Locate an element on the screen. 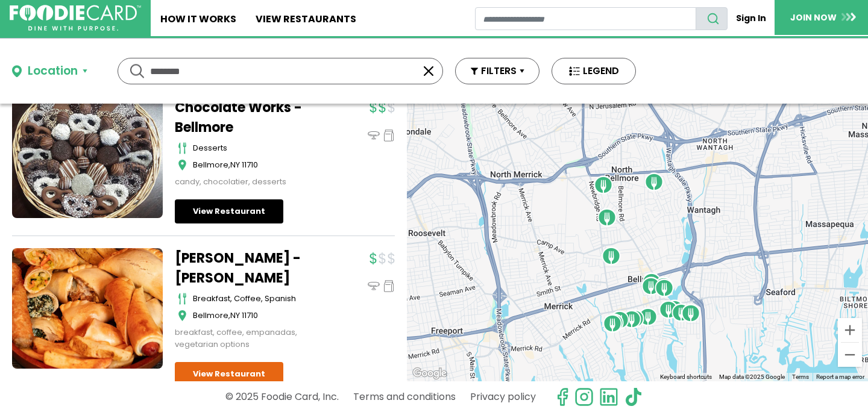 This screenshot has width=868, height=412. button: FILTERS is located at coordinates (497, 71).